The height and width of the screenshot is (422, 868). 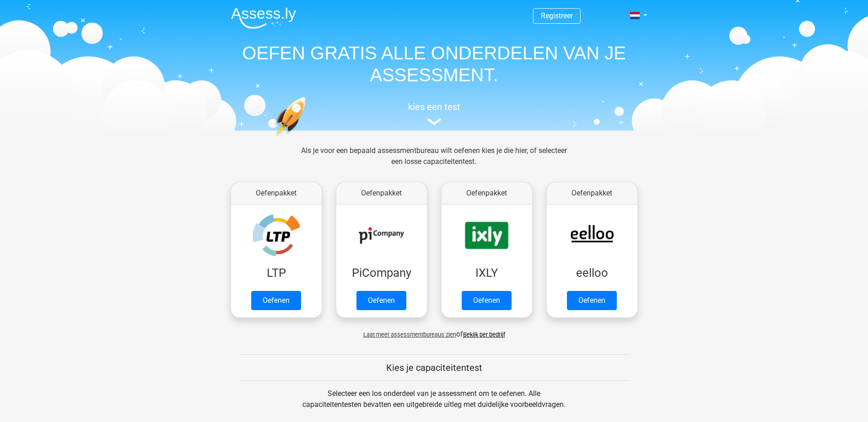 What do you see at coordinates (434, 331) in the screenshot?
I see `div: of` at bounding box center [434, 331].